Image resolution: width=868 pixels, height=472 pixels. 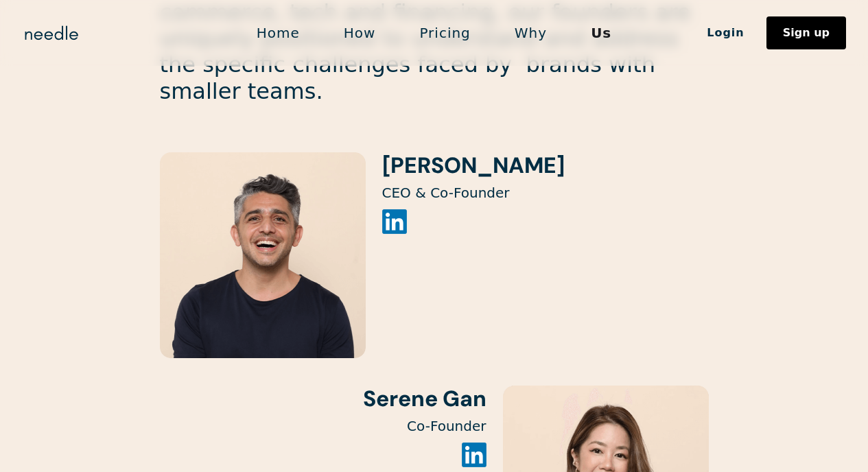 What do you see at coordinates (806, 33) in the screenshot?
I see `a: Sign up` at bounding box center [806, 33].